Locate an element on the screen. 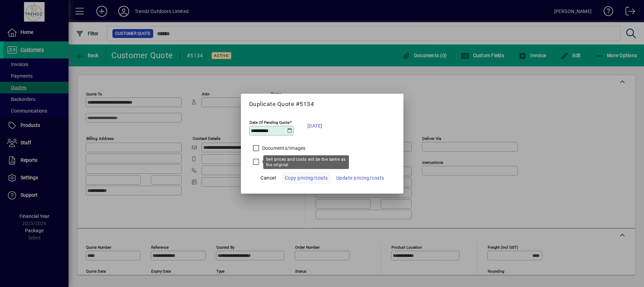 Image resolution: width=644 pixels, height=287 pixels. div: Sell prices and costs will be the same as the original is located at coordinates (306, 162).